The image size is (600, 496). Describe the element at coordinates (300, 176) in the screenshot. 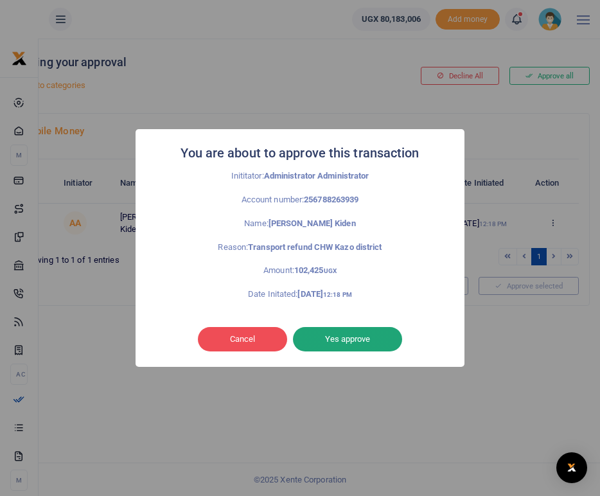

I see `p: Inititator:` at that location.